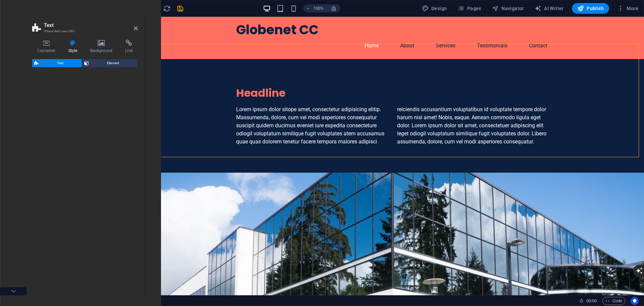  I want to click on button: Code, so click(614, 301).